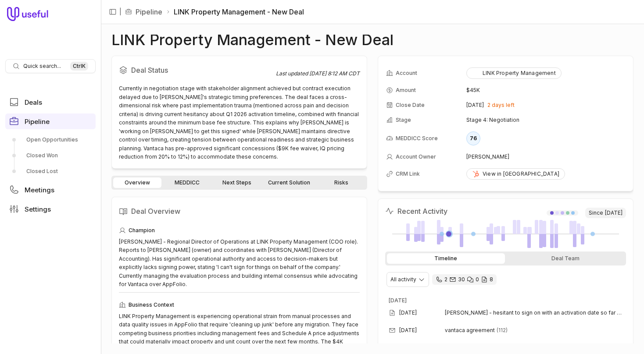 The width and height of the screenshot is (644, 354). What do you see at coordinates (187, 183) in the screenshot?
I see `a: MEDDICC` at bounding box center [187, 183].